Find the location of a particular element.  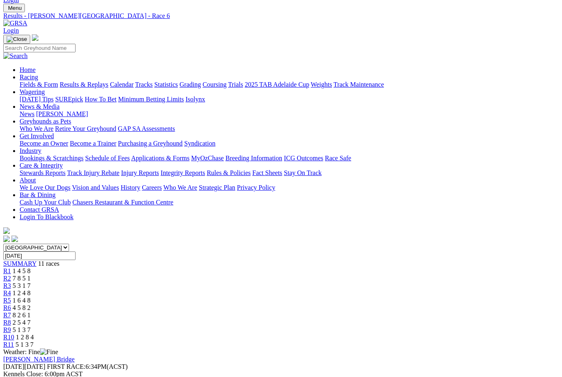

a: R7 is located at coordinates (7, 315).